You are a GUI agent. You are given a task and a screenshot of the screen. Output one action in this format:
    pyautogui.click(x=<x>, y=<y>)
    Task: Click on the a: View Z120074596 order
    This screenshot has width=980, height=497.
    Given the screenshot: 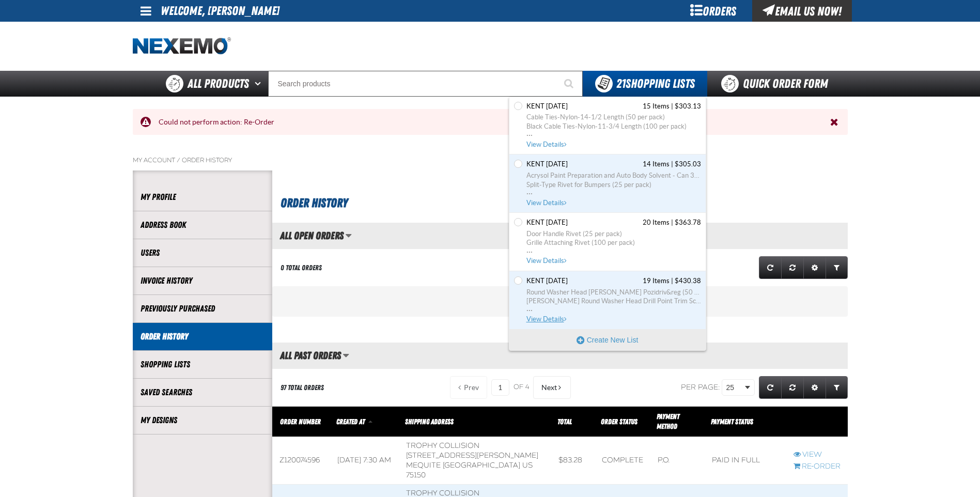 What is the action you would take?
    pyautogui.click(x=816, y=455)
    